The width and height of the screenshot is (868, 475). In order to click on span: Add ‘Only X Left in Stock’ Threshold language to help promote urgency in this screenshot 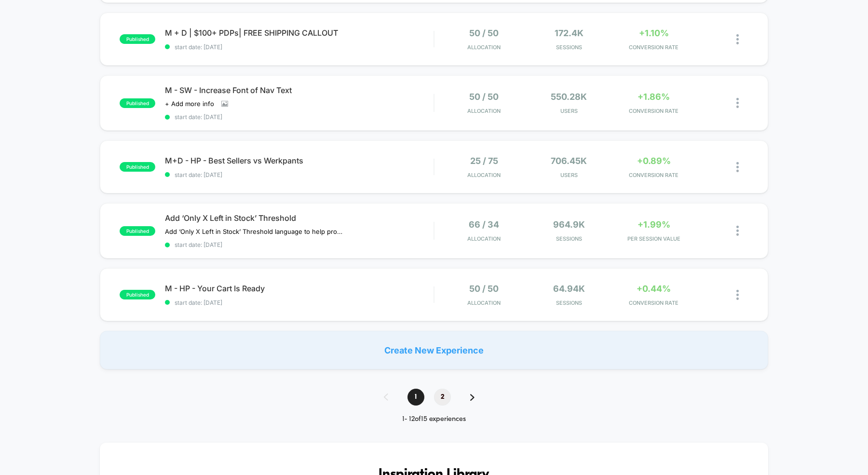, I will do `click(254, 232)`.